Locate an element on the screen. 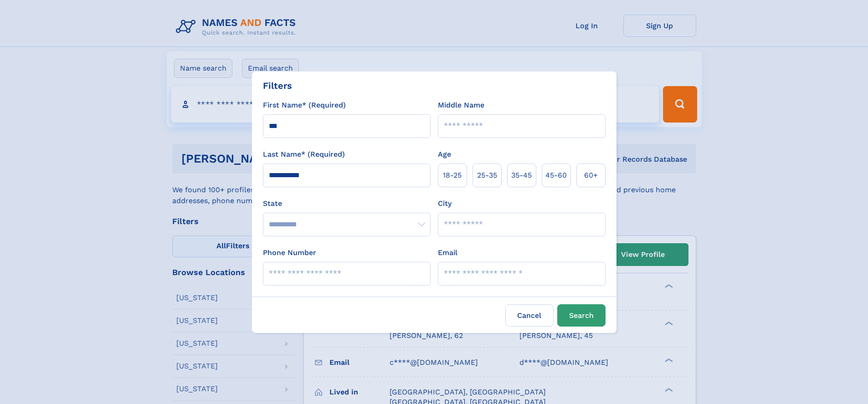 The image size is (868, 404). label: State is located at coordinates (347, 204).